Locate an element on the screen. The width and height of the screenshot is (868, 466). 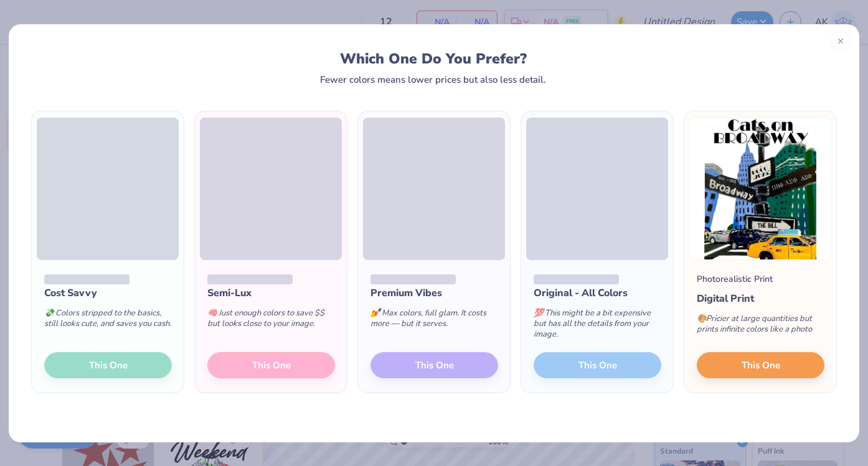
div: Colors stripped to the basics, still looks cute, and saves you cash. is located at coordinates (108, 321).